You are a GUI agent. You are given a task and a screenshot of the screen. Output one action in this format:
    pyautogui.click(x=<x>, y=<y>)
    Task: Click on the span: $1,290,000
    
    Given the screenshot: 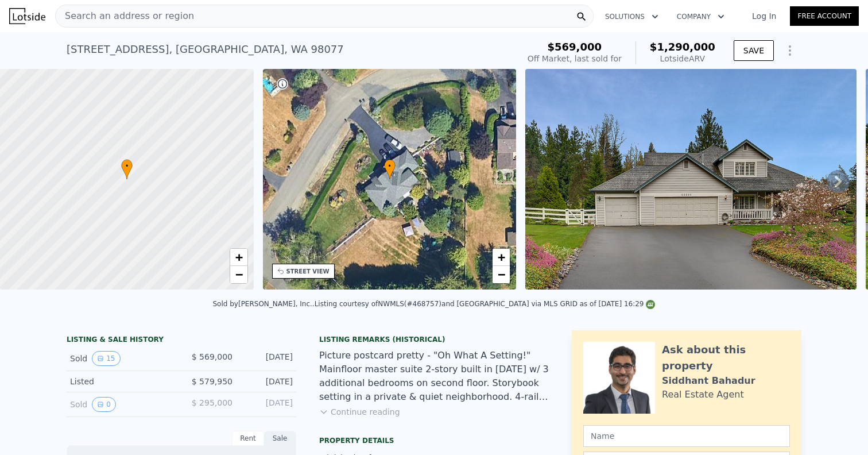 What is the action you would take?
    pyautogui.click(x=682, y=46)
    